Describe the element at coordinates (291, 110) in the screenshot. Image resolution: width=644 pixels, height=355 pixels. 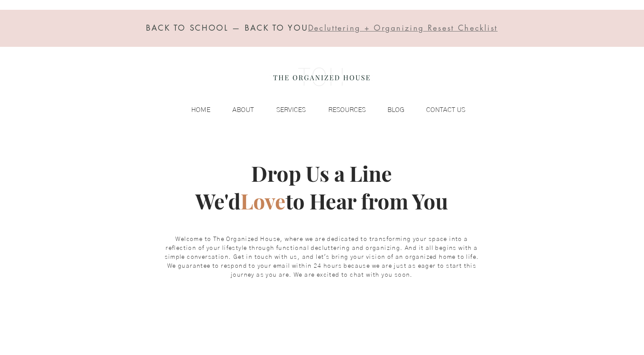
I see `p: SERVICES` at that location.